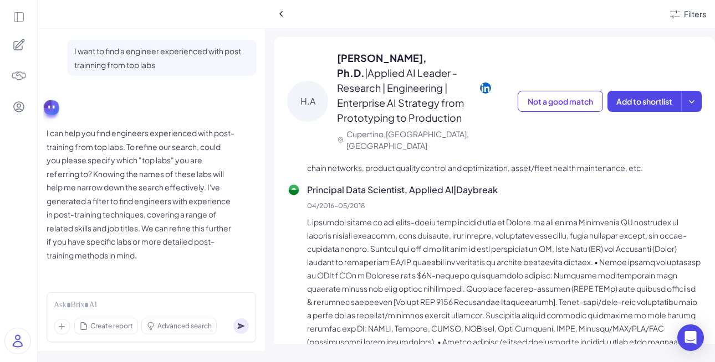 Image resolution: width=715 pixels, height=362 pixels. Describe the element at coordinates (560, 101) in the screenshot. I see `button: Not a good match` at that location.